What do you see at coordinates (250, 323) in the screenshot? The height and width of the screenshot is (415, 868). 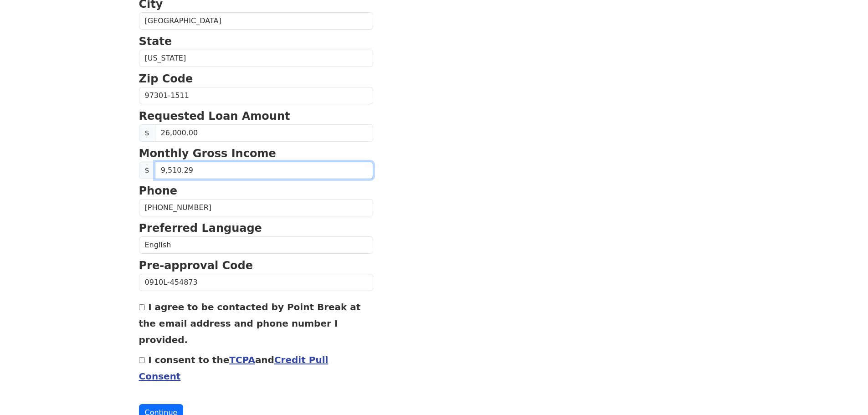 I see `label: I agree to be contacted by Point Break at the email address and phone number I provided.` at bounding box center [250, 323].